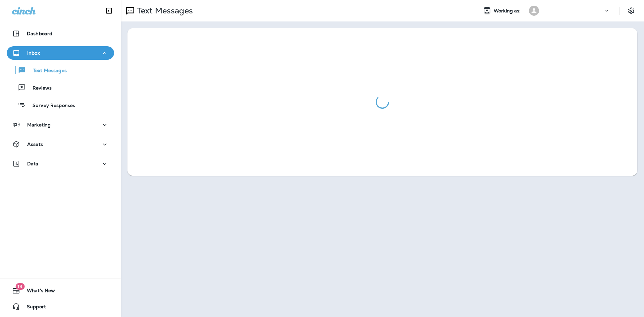 The image size is (644, 317). Describe the element at coordinates (60, 105) in the screenshot. I see `button: Survey Responses` at that location.